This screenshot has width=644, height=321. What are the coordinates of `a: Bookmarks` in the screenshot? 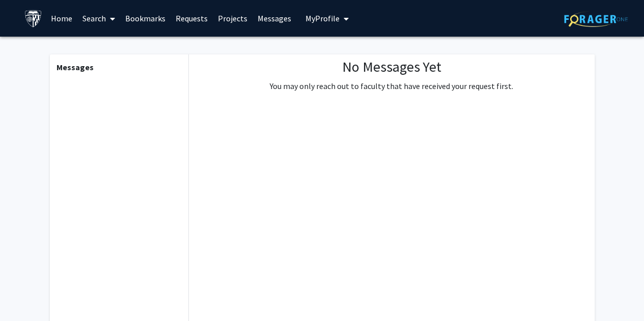 It's located at (145, 18).